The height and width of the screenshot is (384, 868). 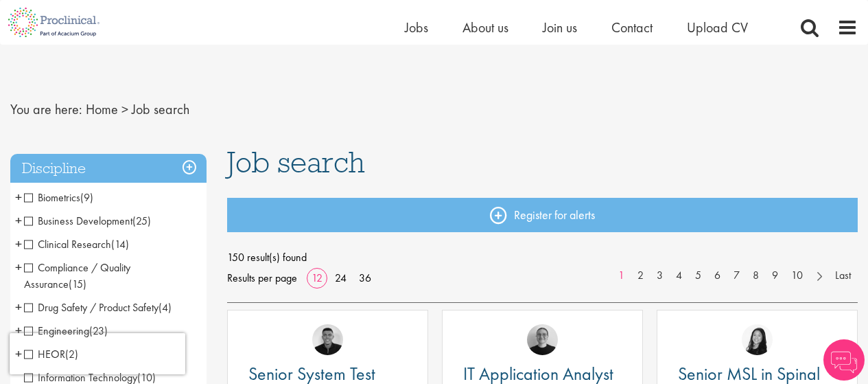 What do you see at coordinates (757, 339) in the screenshot?
I see `a: Numhom Sudsok` at bounding box center [757, 339].